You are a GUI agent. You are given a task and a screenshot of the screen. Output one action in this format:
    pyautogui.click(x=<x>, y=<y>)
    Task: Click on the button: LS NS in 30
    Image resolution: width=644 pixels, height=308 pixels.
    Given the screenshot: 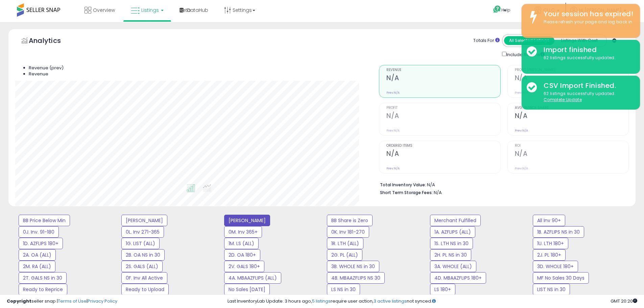 What is the action you would take?
    pyautogui.click(x=344, y=289)
    